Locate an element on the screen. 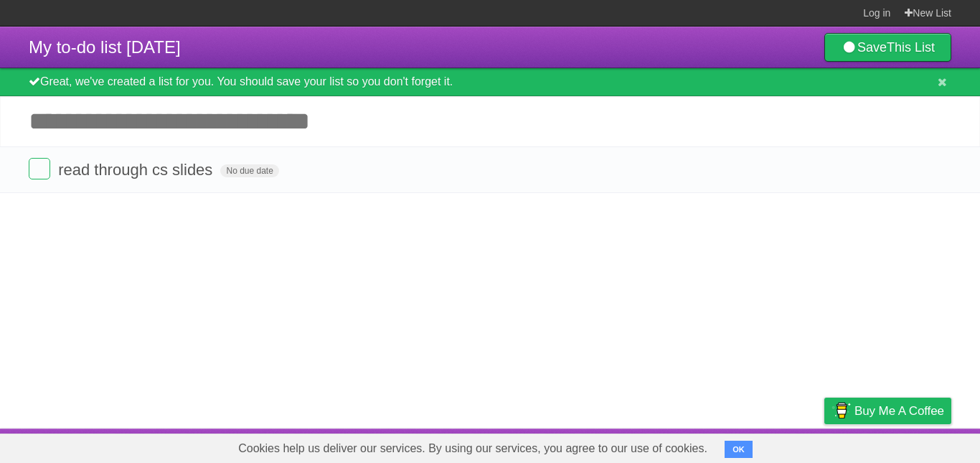 The image size is (980, 463). span: No due date is located at coordinates (249, 171).